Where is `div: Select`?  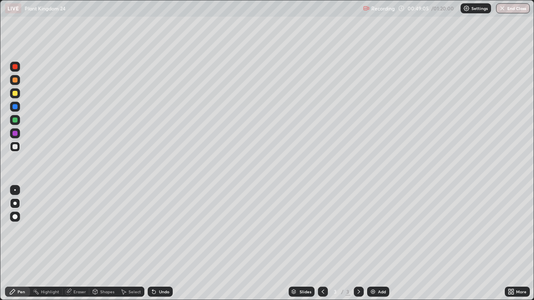
div: Select is located at coordinates (135, 292).